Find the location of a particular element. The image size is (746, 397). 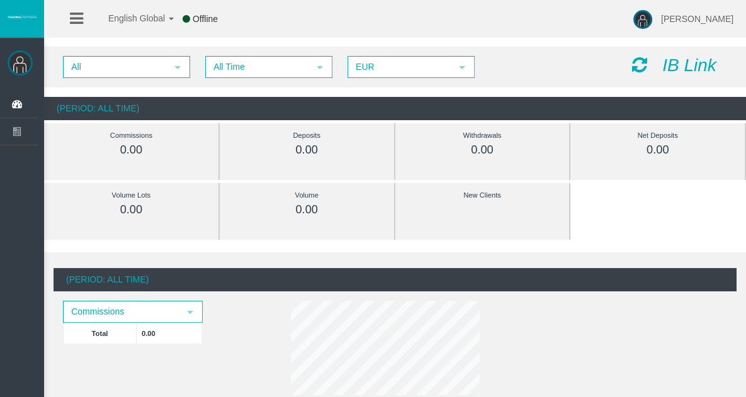

div: Commissions is located at coordinates (131, 135).